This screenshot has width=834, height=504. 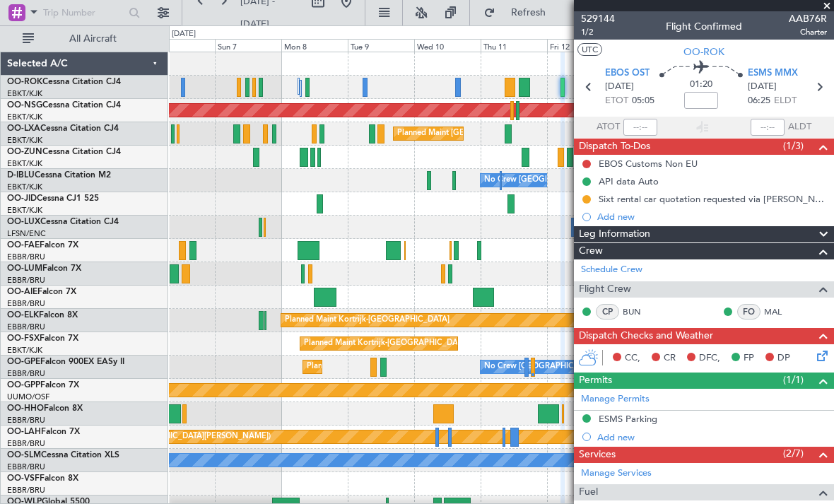 What do you see at coordinates (44, 269) in the screenshot?
I see `a: OO-LUMFalcon 7X` at bounding box center [44, 269].